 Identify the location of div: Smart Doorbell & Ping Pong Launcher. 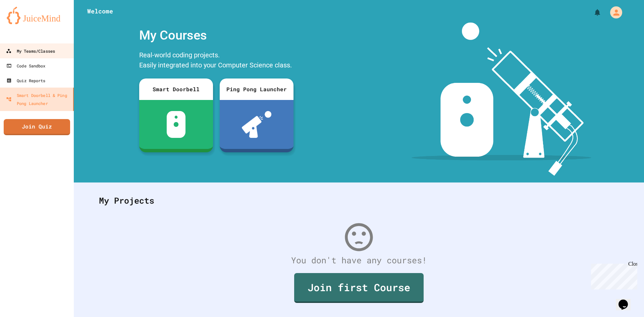
(38, 99).